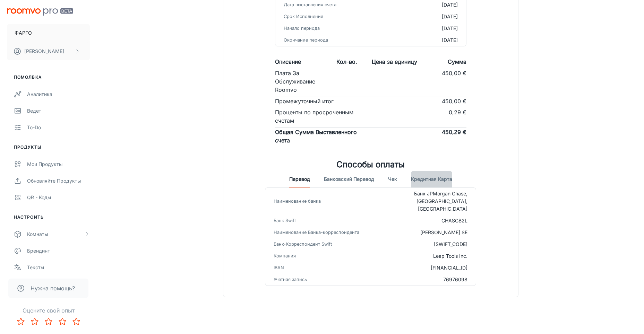 This screenshot has width=644, height=334. Describe the element at coordinates (454, 73) in the screenshot. I see `ya-tr-span: 450,00 €` at that location.